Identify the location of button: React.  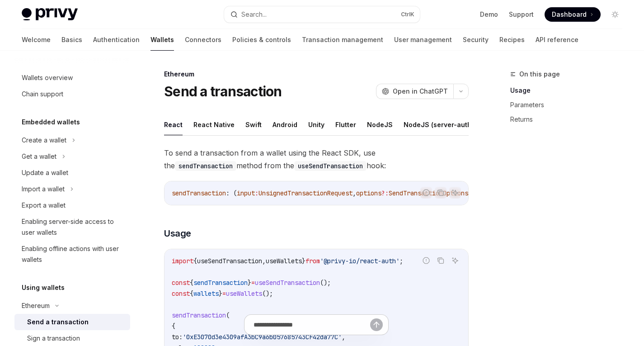
(173, 125).